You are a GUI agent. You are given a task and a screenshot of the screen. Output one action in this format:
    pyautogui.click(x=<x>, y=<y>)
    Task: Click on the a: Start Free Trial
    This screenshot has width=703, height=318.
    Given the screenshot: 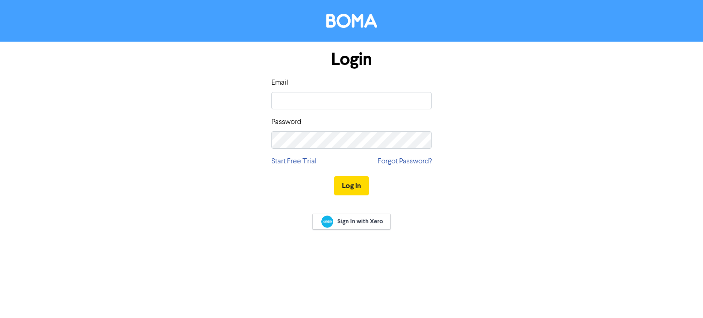 What is the action you would take?
    pyautogui.click(x=294, y=162)
    